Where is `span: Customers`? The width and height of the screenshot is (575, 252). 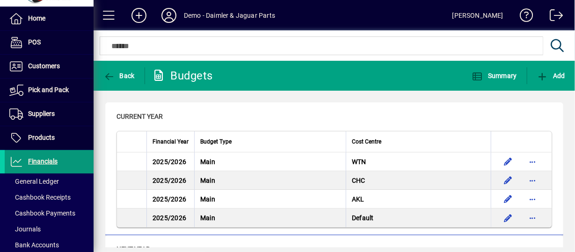
span: Customers is located at coordinates (44, 66).